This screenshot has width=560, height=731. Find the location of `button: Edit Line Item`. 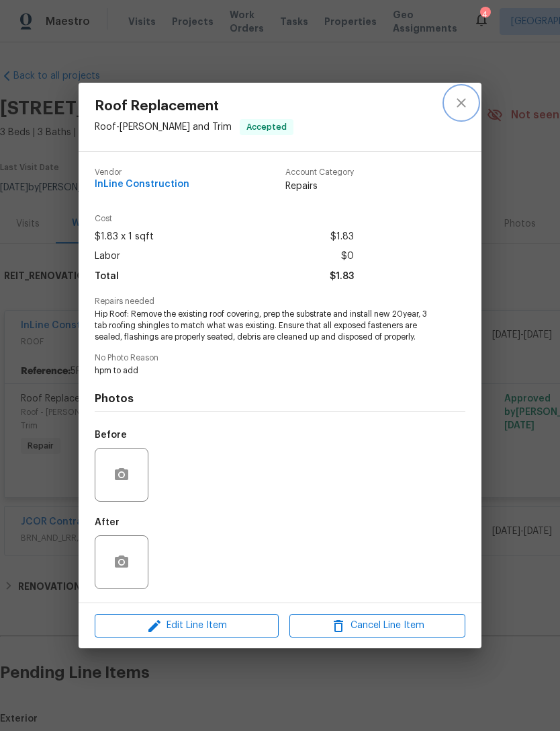

button: Edit Line Item is located at coordinates (186, 625).